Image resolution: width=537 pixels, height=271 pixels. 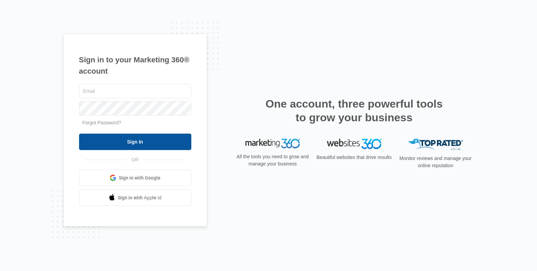 What do you see at coordinates (435, 144) in the screenshot?
I see `img: Top Rated Local` at bounding box center [435, 144].